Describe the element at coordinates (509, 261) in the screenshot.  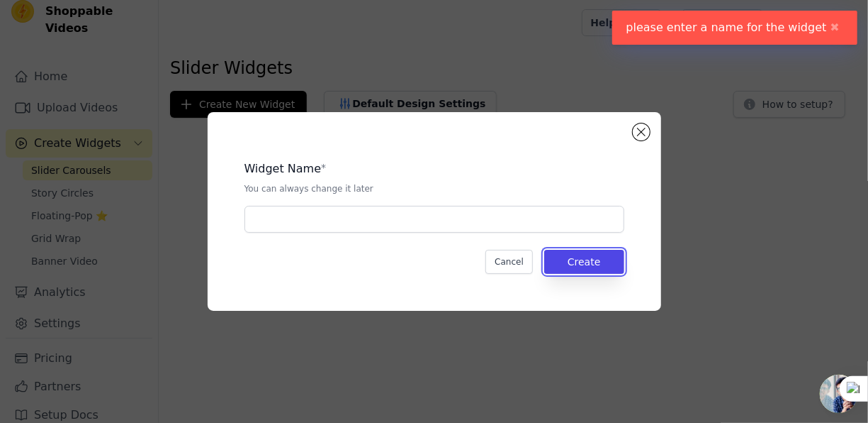
I see `button: Cancel` at that location.